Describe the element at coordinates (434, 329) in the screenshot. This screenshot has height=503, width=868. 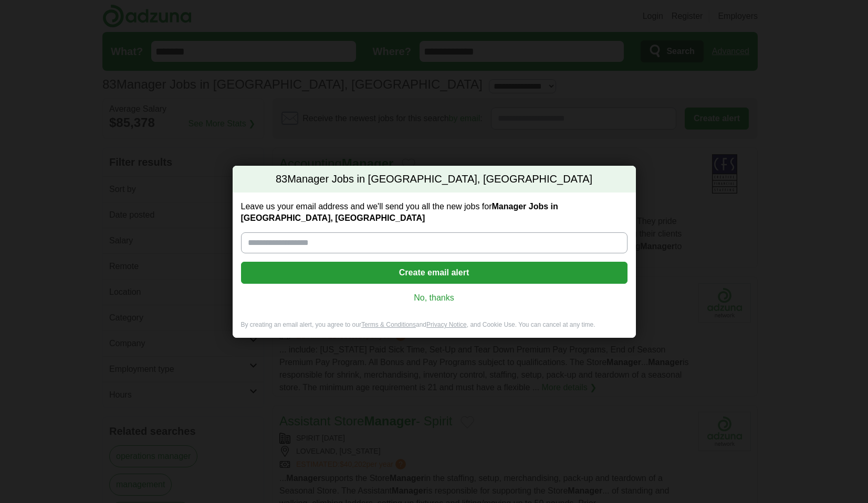
I see `div: By creating an email alert, you agree to our and , and Cookie Use. You can cancel at any time.` at that location.